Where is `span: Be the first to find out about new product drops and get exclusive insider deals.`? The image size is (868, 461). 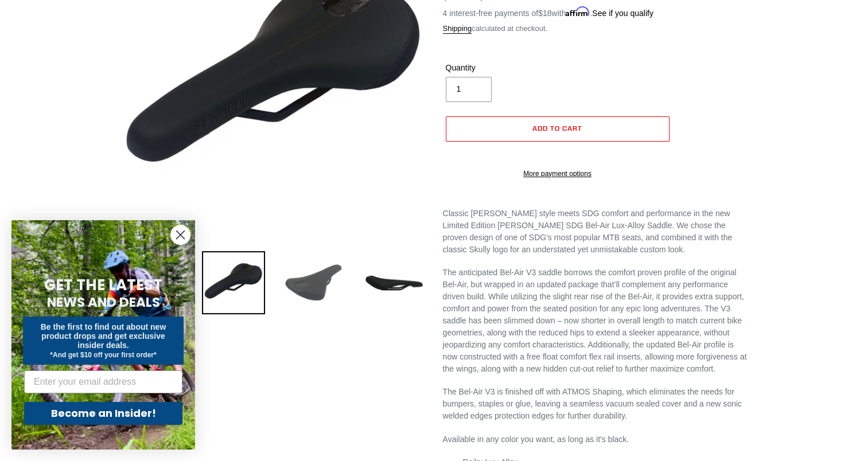
span: Be the first to find out about new product drops and get exclusive insider deals. is located at coordinates (103, 336).